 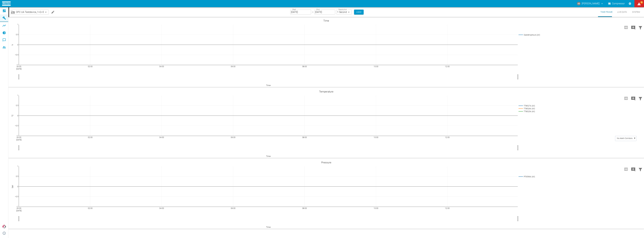 I want to click on button: Settings, so click(x=630, y=4).